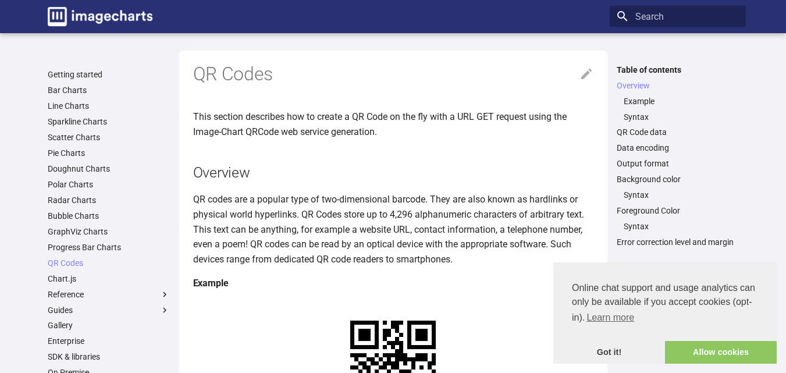  Describe the element at coordinates (109, 169) in the screenshot. I see `a: Doughnut Charts` at that location.